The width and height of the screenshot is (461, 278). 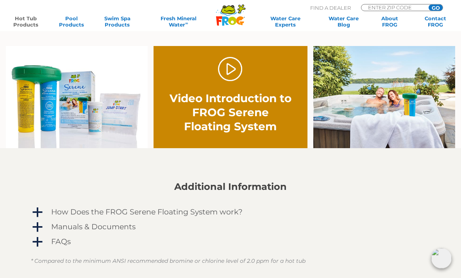 What do you see at coordinates (77, 98) in the screenshot?
I see `img: serene-family` at bounding box center [77, 98].